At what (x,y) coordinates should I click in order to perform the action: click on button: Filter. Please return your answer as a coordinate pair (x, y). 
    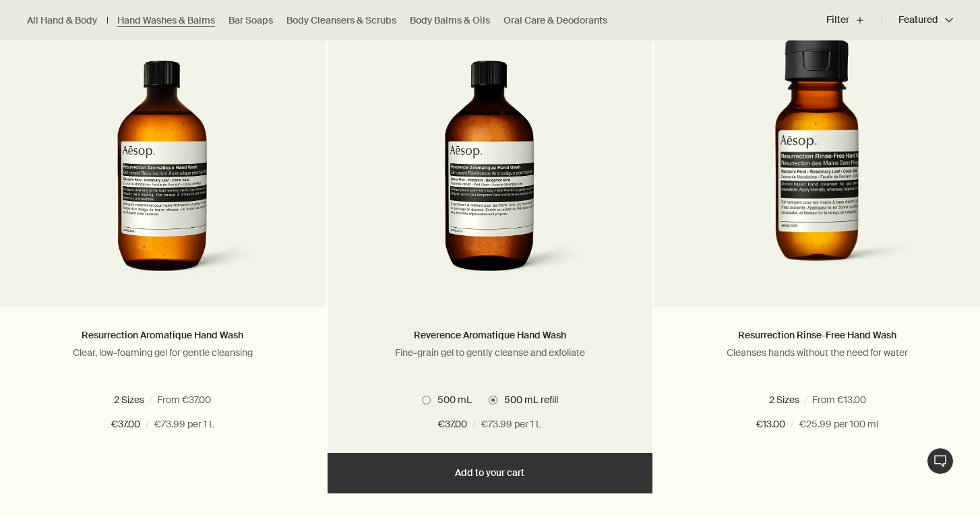
    Looking at the image, I should click on (854, 20).